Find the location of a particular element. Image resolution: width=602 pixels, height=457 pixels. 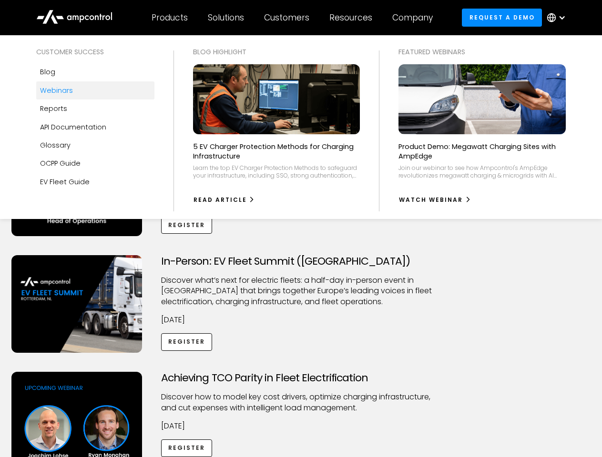

div: Learn the top EV Charger Protection Methods to safeguard your infrastructure, including SSO, stro... is located at coordinates (276, 171).